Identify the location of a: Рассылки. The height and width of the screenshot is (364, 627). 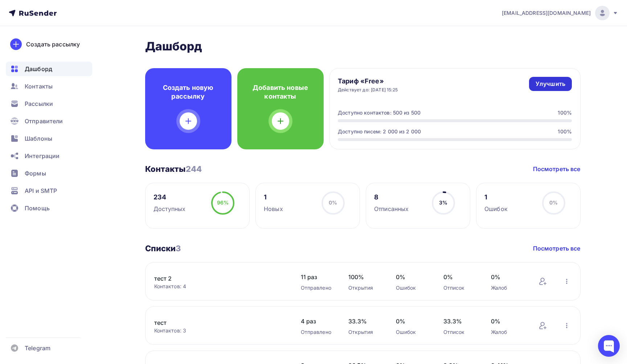
(49, 104).